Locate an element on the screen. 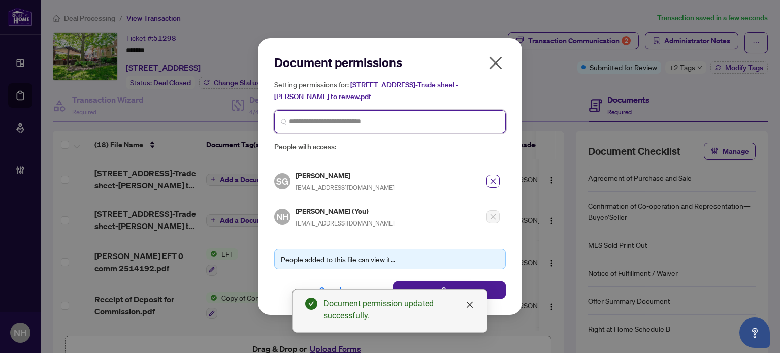  button: Save is located at coordinates (449, 290).